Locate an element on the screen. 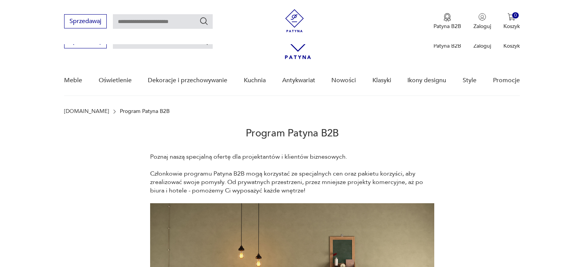 This screenshot has height=267, width=584. a: Style is located at coordinates (470, 80).